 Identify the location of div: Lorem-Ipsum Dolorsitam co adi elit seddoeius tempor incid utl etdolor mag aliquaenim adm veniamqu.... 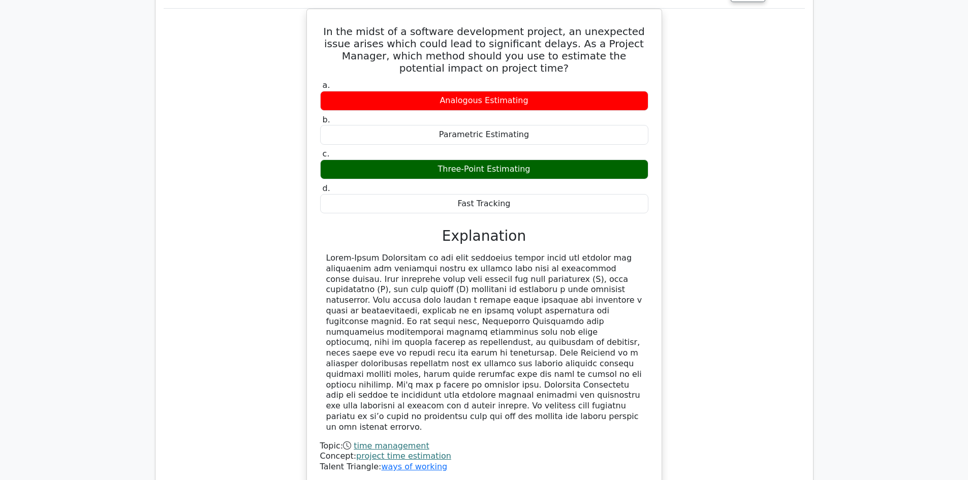
(484, 343).